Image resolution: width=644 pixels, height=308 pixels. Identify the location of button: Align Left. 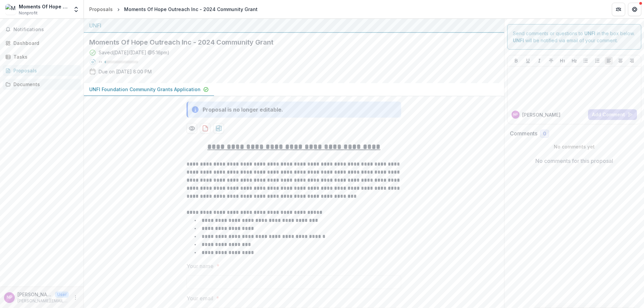
(609, 61).